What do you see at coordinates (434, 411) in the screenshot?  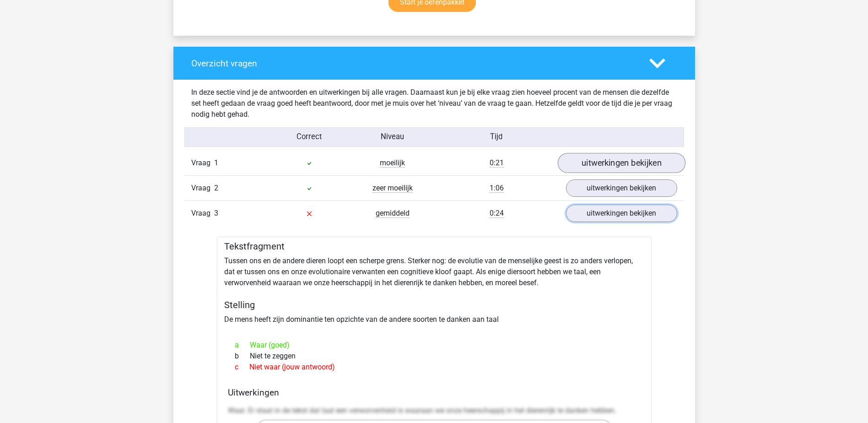 I see `p: Waar. Er staat in de tekst dat taal een verworvenheid is waaraan we onze heerschappij in het dier...` at bounding box center [434, 411].